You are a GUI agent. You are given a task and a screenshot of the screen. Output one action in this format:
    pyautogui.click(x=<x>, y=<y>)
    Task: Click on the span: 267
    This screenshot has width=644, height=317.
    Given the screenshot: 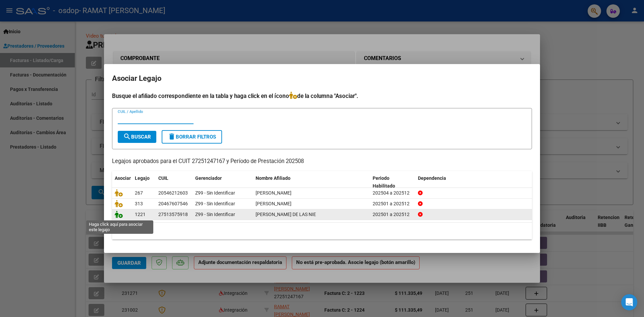 What is the action you would take?
    pyautogui.click(x=139, y=193)
    